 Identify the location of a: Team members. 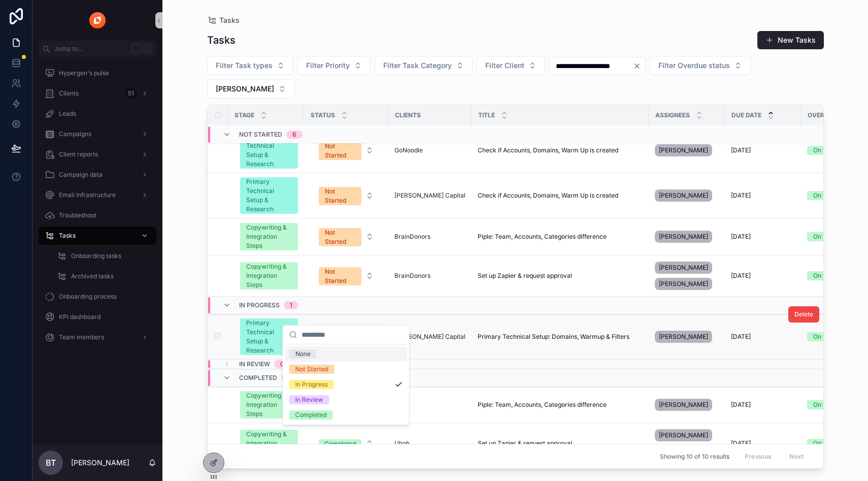
(97, 337).